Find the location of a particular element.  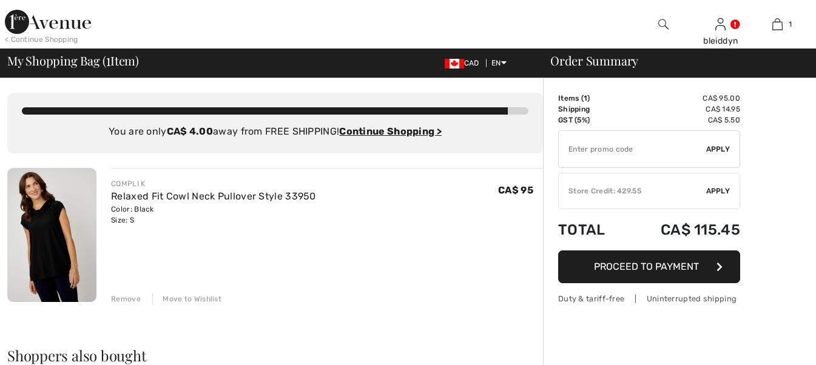

div: Store Credit: 429.55 is located at coordinates (632, 191).